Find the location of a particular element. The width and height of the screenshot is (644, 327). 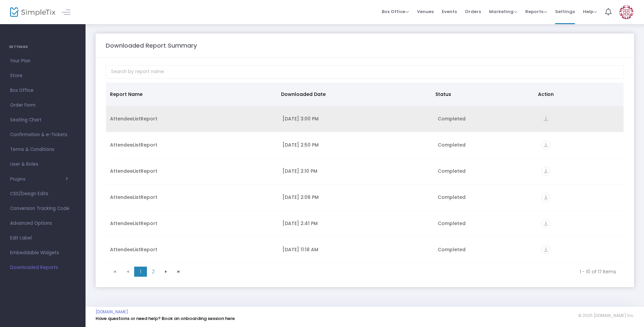

span: User & Roles is located at coordinates (43, 164).